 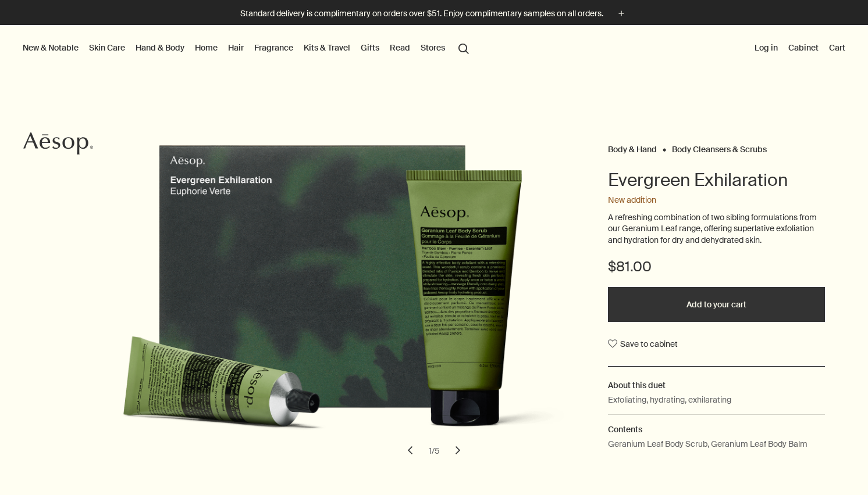 What do you see at coordinates (632, 147) in the screenshot?
I see `a: Body & Hand` at bounding box center [632, 147].